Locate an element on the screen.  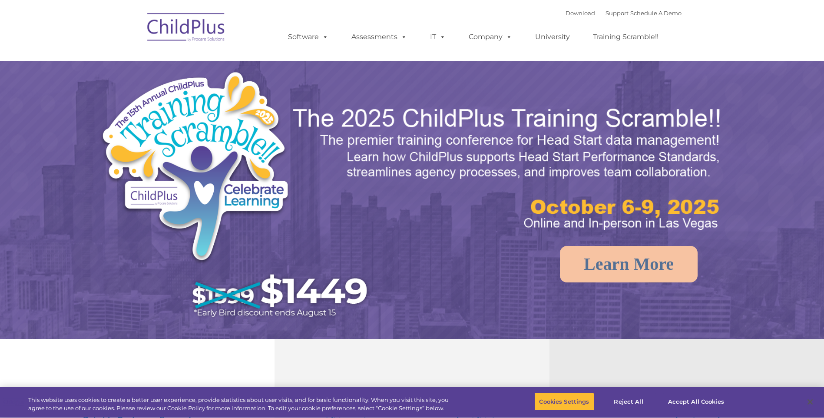
button: Cookies Settings is located at coordinates (564, 402).